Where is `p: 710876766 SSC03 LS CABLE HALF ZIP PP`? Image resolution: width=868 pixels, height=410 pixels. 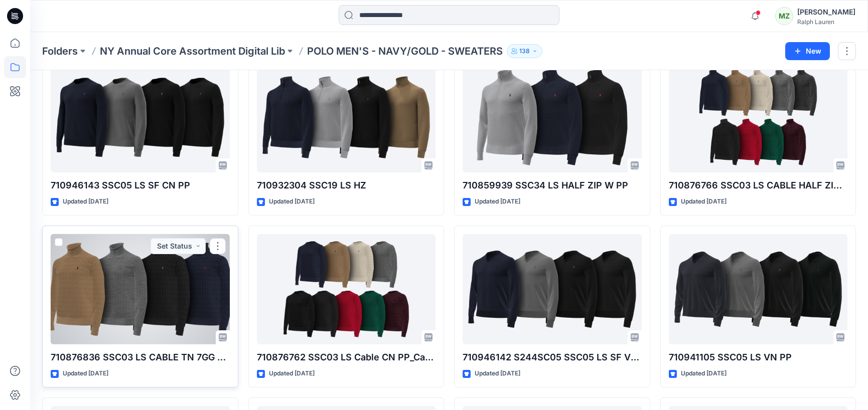
p: 710876766 SSC03 LS CABLE HALF ZIP PP is located at coordinates (758, 185).